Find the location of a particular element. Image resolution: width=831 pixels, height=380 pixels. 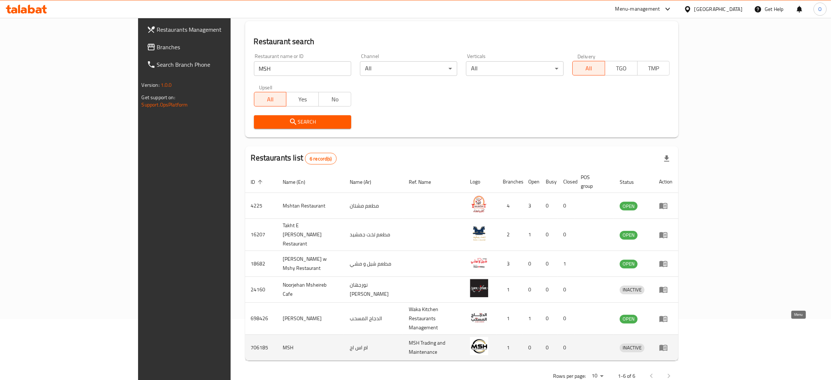

img: MSH is located at coordinates (479, 346).